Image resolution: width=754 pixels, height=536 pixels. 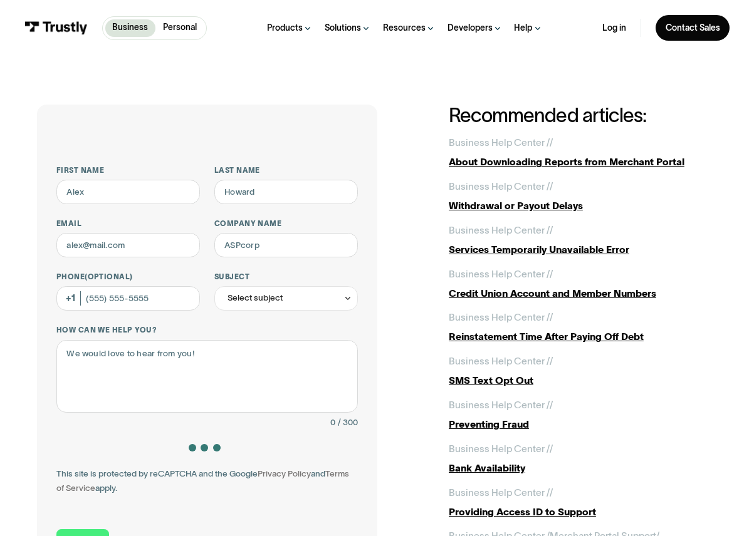 What do you see at coordinates (128, 224) in the screenshot?
I see `label: Email` at bounding box center [128, 224].